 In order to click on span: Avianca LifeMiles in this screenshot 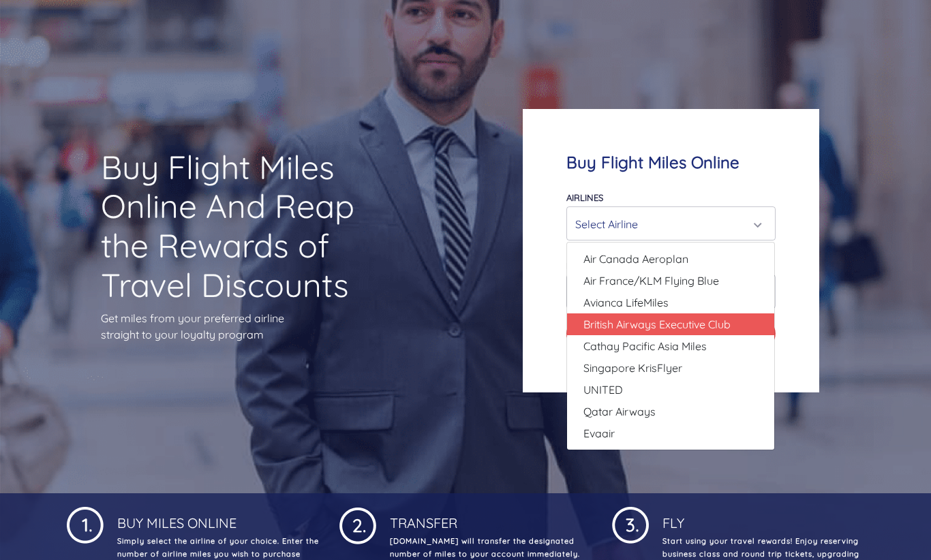, I will do `click(626, 303)`.